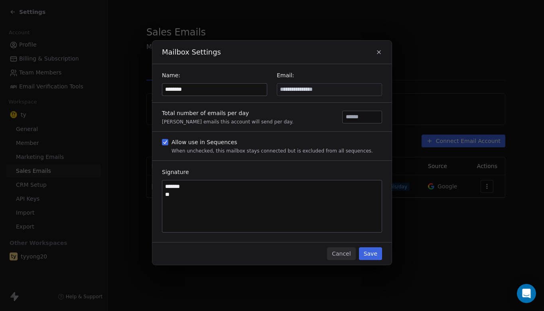  I want to click on div: Total number of emails per day, so click(228, 113).